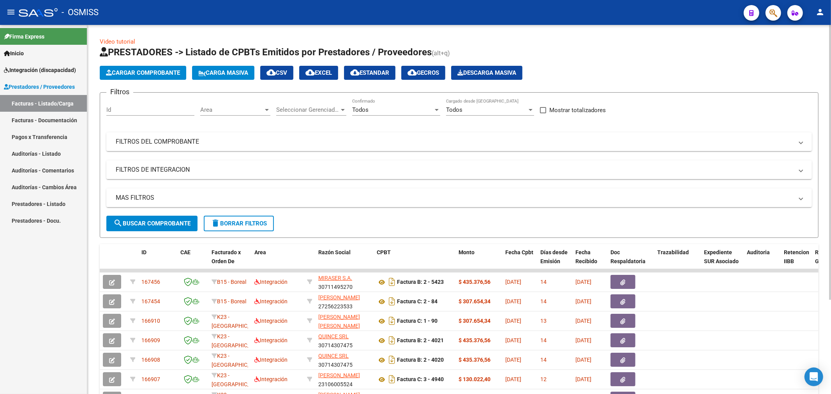  What do you see at coordinates (519, 253) in the screenshot?
I see `span: Fecha Cpbt` at bounding box center [519, 253].